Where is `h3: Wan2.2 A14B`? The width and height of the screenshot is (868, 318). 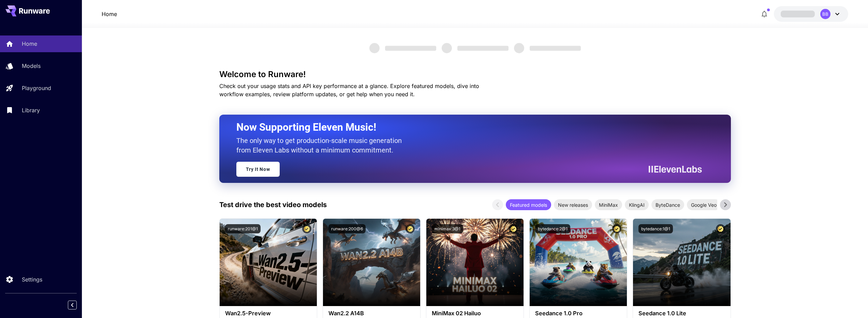 h3: Wan2.2 A14B is located at coordinates (372, 313).